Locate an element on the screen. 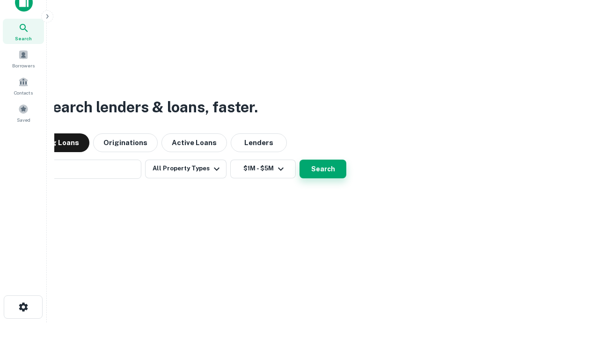 The height and width of the screenshot is (337, 599). div: Search is located at coordinates (23, 31).